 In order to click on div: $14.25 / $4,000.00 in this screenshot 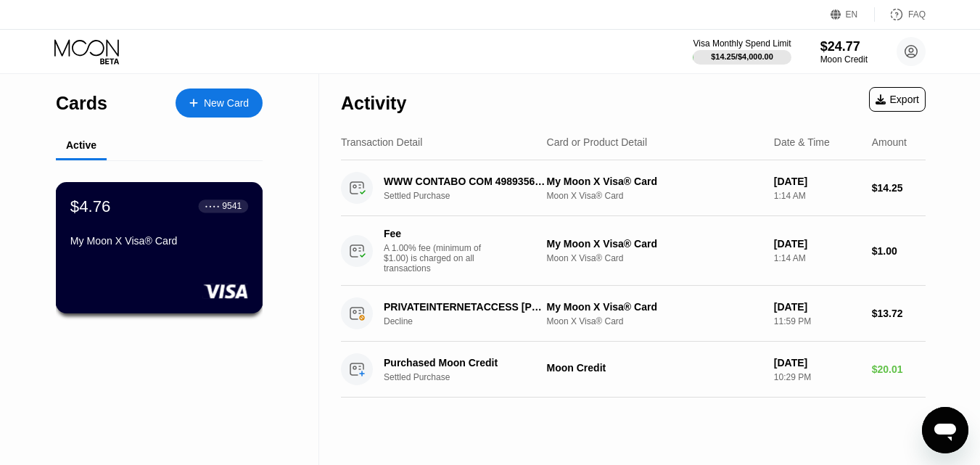, I will do `click(742, 56)`.